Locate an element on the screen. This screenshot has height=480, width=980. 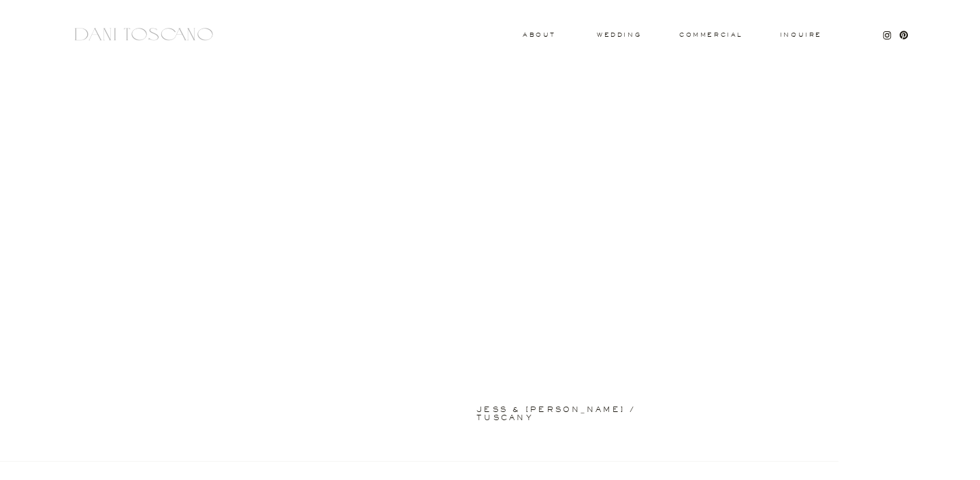
h3: commercial is located at coordinates (711, 34).